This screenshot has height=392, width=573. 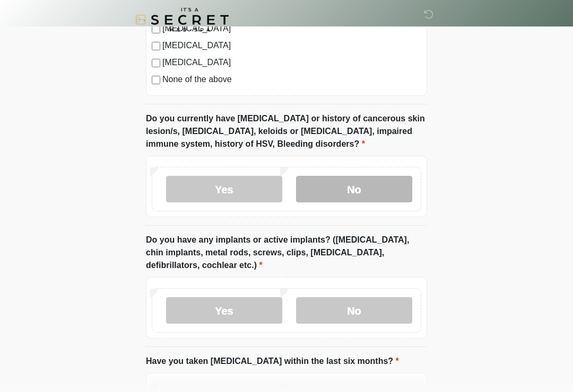 What do you see at coordinates (156, 81) in the screenshot?
I see `input: None of the above` at bounding box center [156, 81].